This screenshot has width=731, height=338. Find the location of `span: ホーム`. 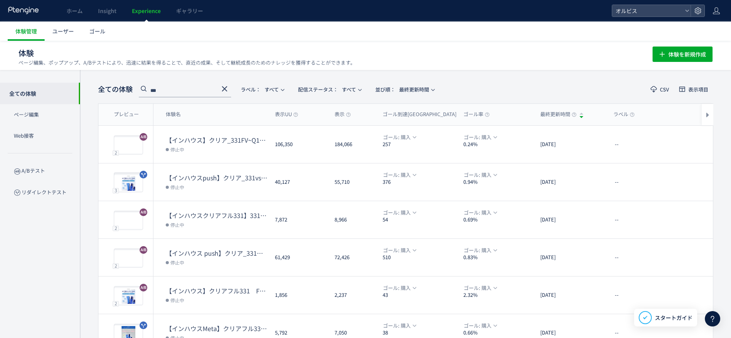

span: ホーム is located at coordinates (75, 11).